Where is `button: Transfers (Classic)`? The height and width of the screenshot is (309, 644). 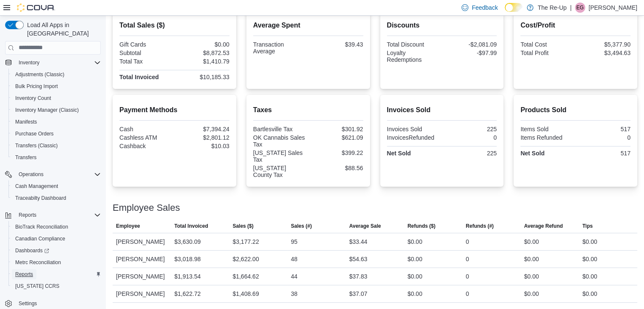
button: Transfers (Classic) is located at coordinates (57, 145).